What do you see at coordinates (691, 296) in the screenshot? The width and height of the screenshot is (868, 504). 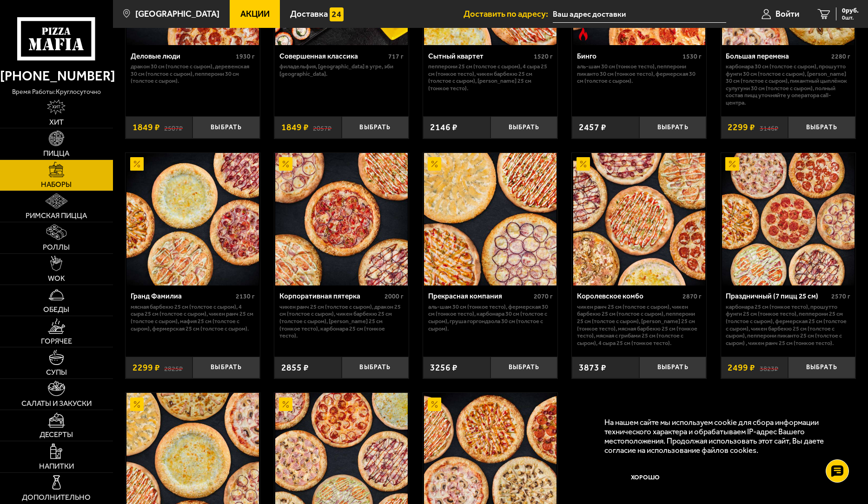 I see `span: 2870 г` at bounding box center [691, 296].